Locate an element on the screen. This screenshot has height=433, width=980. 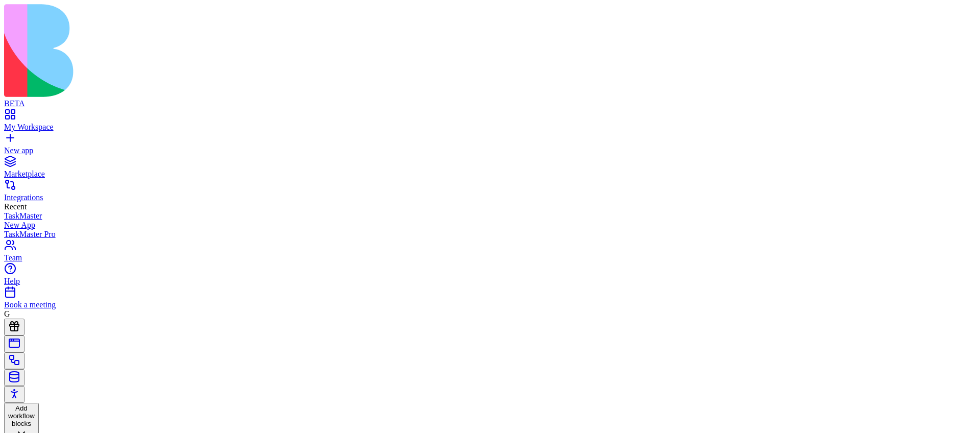
a: New app is located at coordinates (490, 146).